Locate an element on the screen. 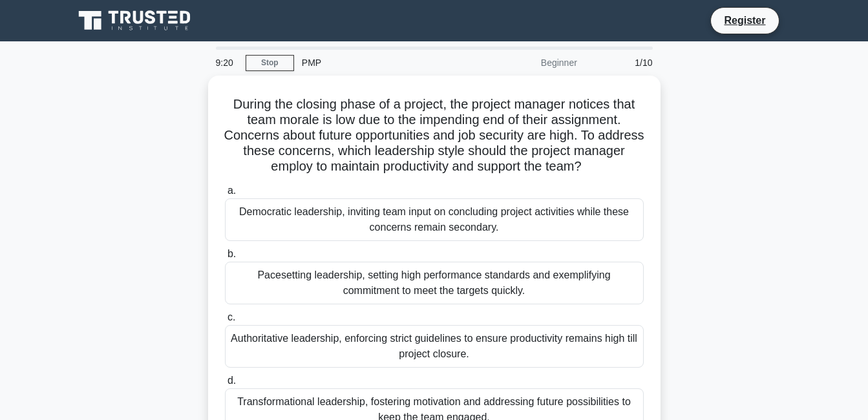  div: 1/10 is located at coordinates (622, 63).